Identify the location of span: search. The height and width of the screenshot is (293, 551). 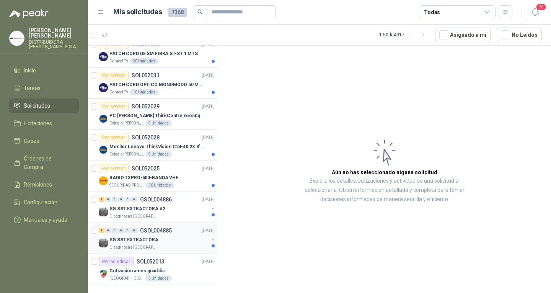
(200, 12).